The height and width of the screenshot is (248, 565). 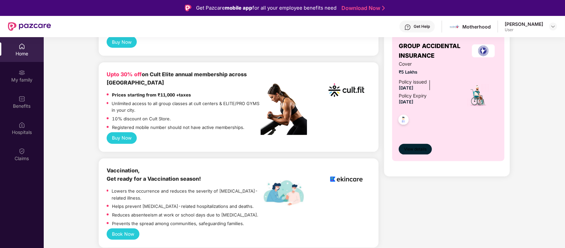 I want to click on strong: mobile app, so click(x=238, y=8).